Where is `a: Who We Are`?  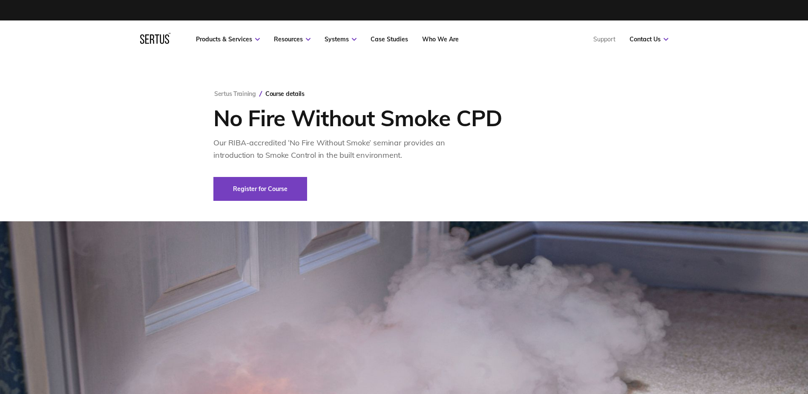 a: Who We Are is located at coordinates (440, 39).